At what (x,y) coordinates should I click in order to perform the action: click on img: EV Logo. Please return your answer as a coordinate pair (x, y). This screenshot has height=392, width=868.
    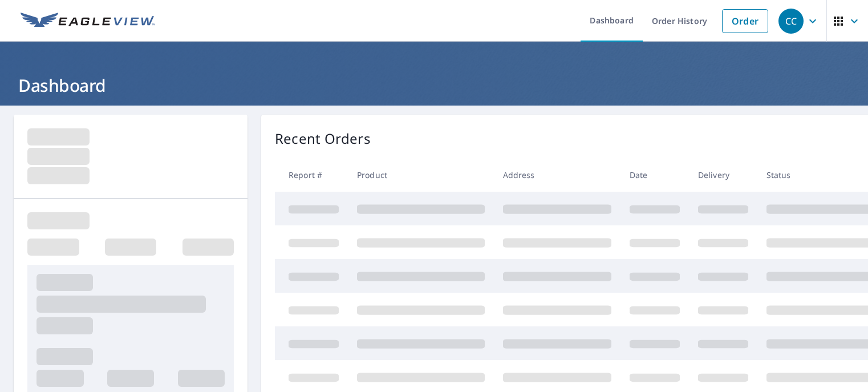
    Looking at the image, I should click on (87, 21).